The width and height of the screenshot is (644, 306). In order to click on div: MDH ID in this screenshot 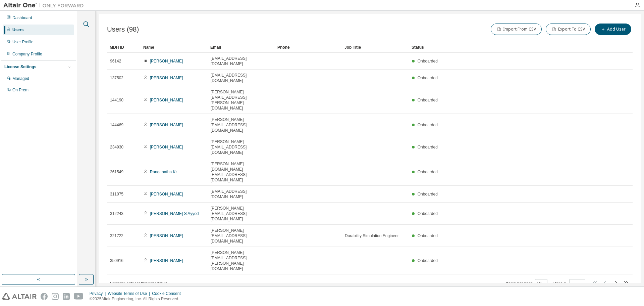, I will do `click(124, 47)`.